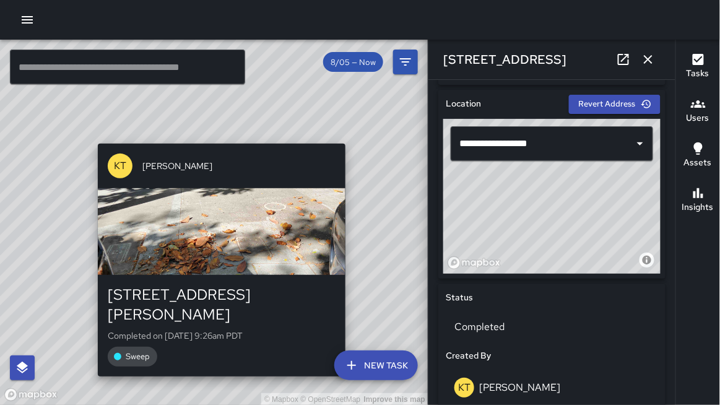  I want to click on h6: Tasks, so click(698, 74).